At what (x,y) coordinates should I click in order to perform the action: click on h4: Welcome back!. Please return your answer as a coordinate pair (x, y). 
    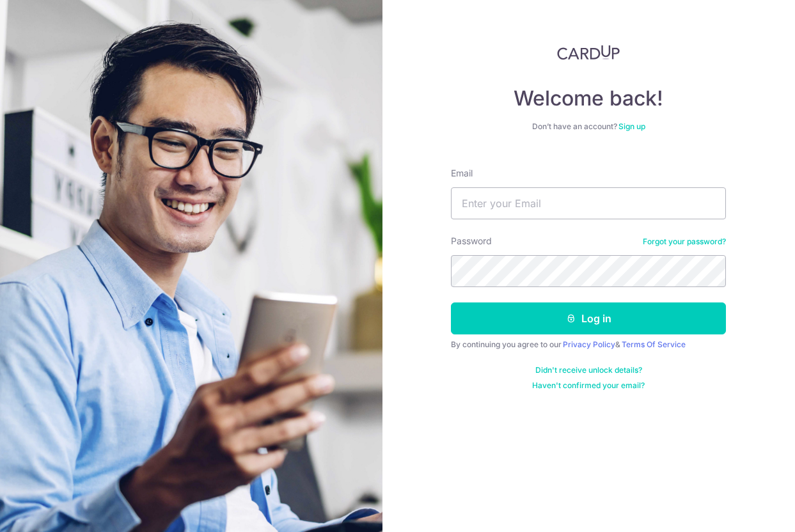
    Looking at the image, I should click on (589, 98).